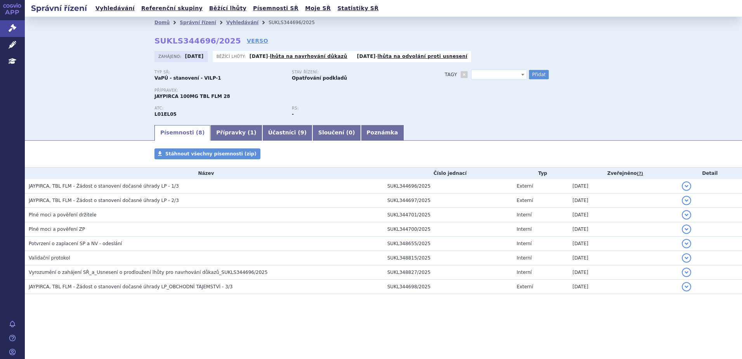 Image resolution: width=742 pixels, height=359 pixels. What do you see at coordinates (198, 23) in the screenshot?
I see `a: Správní řízení` at bounding box center [198, 23].